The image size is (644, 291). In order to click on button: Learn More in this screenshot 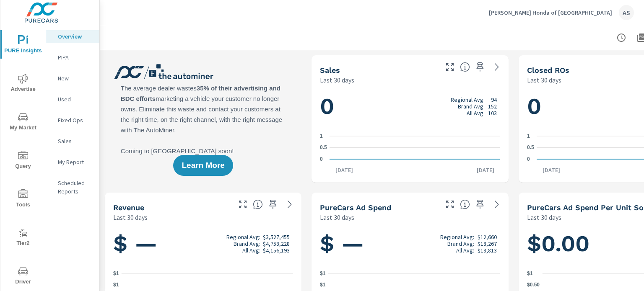, I will do `click(203, 165)`.